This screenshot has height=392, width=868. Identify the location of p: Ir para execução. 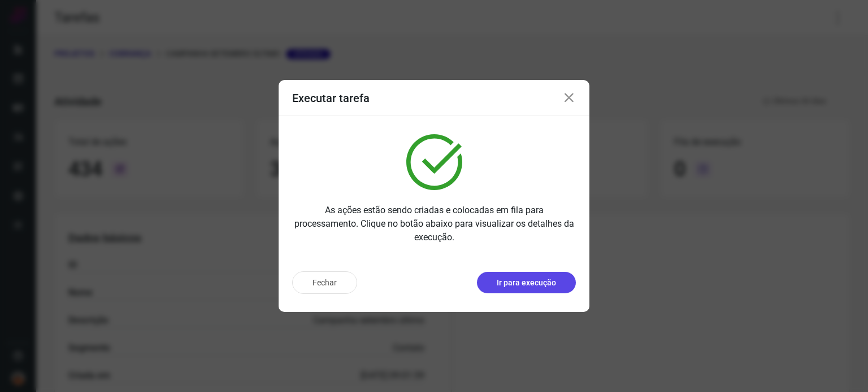
(526, 283).